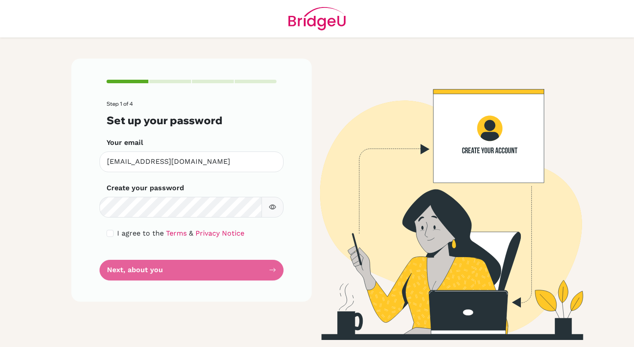  What do you see at coordinates (125, 143) in the screenshot?
I see `label: Your email` at bounding box center [125, 143].